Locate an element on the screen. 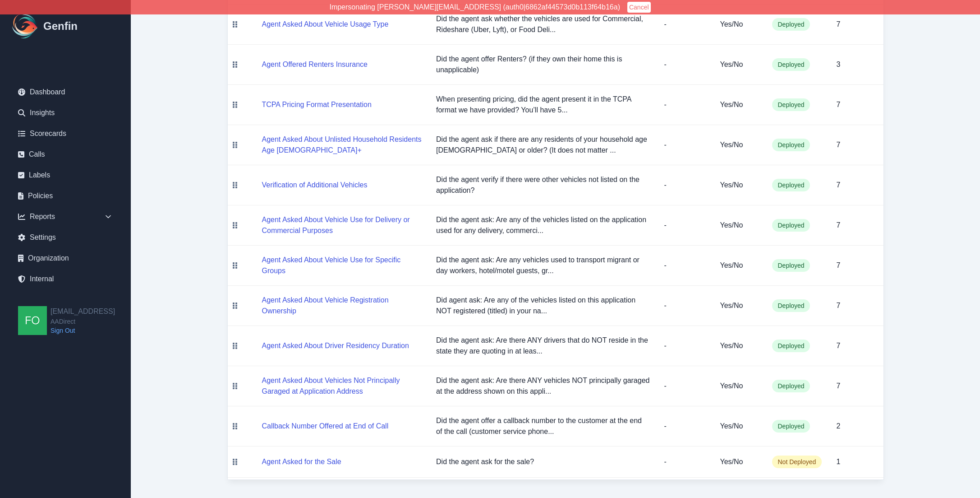 The height and width of the screenshot is (498, 980). button: Agent Asked About Vehicle Registration Ownership is located at coordinates (342, 305).